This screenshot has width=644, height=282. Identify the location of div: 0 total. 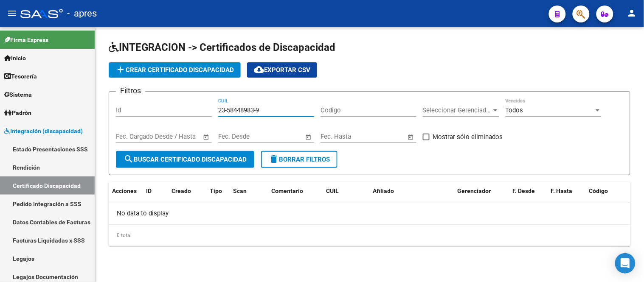
(369, 235).